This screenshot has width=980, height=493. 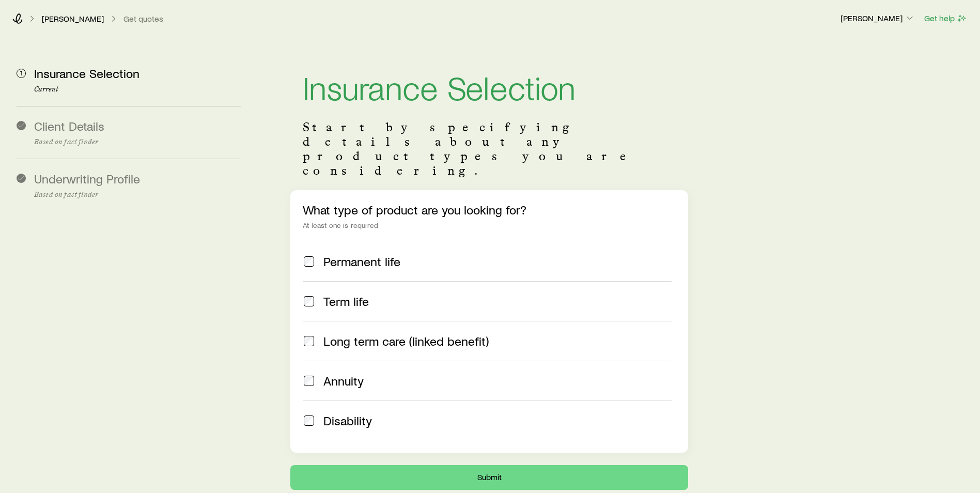 What do you see at coordinates (489, 210) in the screenshot?
I see `p: What type of product are you looking for?` at bounding box center [489, 210].